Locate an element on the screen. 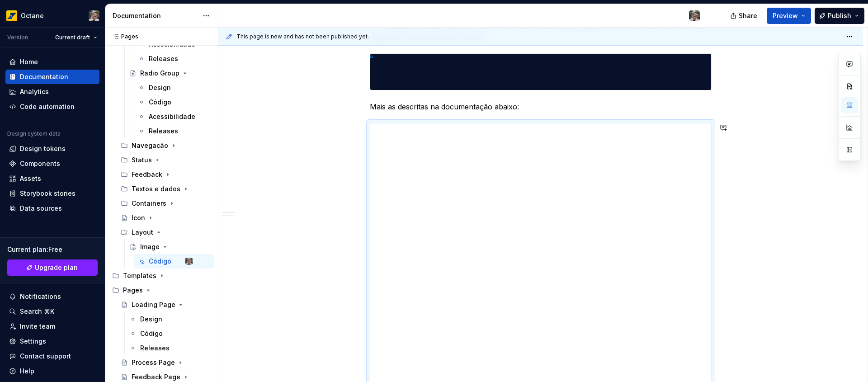 This screenshot has width=868, height=382. span: Preview is located at coordinates (785, 16).